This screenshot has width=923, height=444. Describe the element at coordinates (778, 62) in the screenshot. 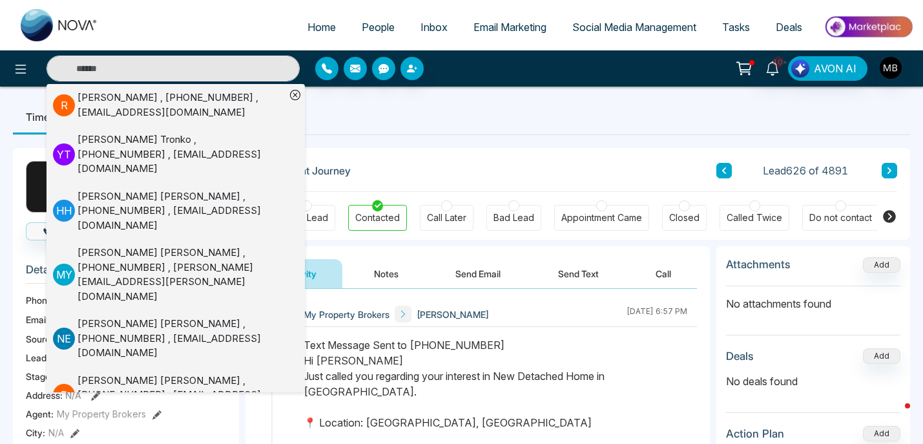

I see `span: 10+` at that location.